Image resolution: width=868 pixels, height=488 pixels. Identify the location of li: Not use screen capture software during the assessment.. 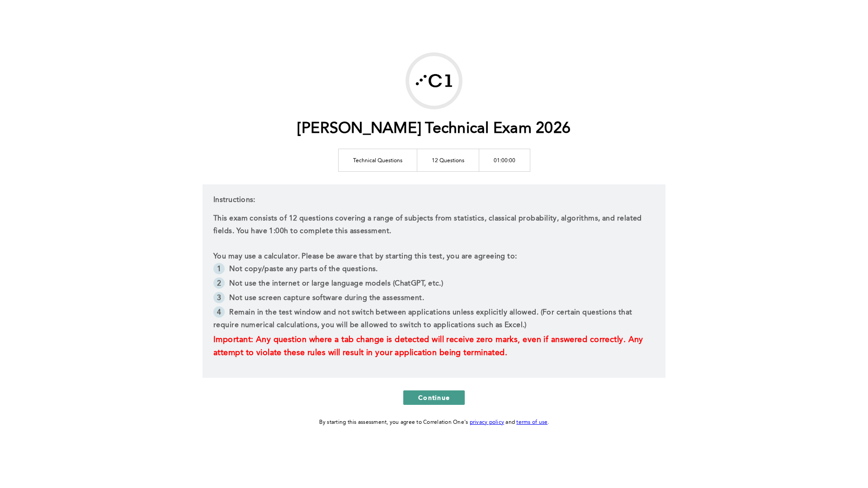
(434, 299).